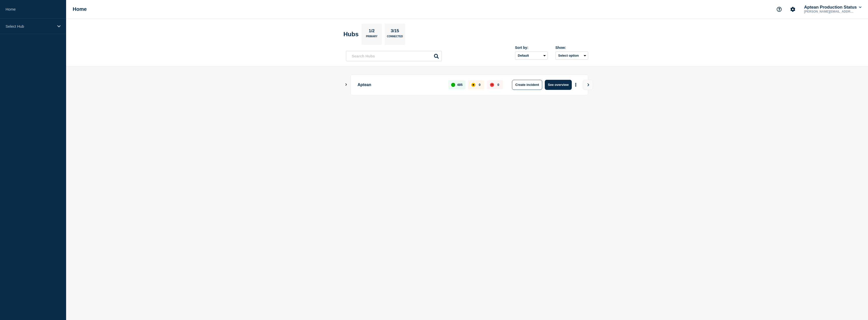 Image resolution: width=868 pixels, height=320 pixels. What do you see at coordinates (395, 32) in the screenshot?
I see `p: 3/15` at bounding box center [395, 32].